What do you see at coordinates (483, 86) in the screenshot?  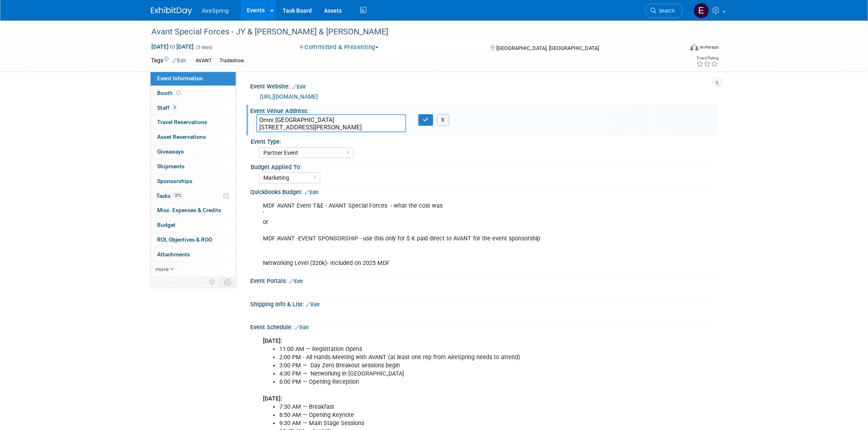 I see `div: Event Website:` at bounding box center [483, 86].